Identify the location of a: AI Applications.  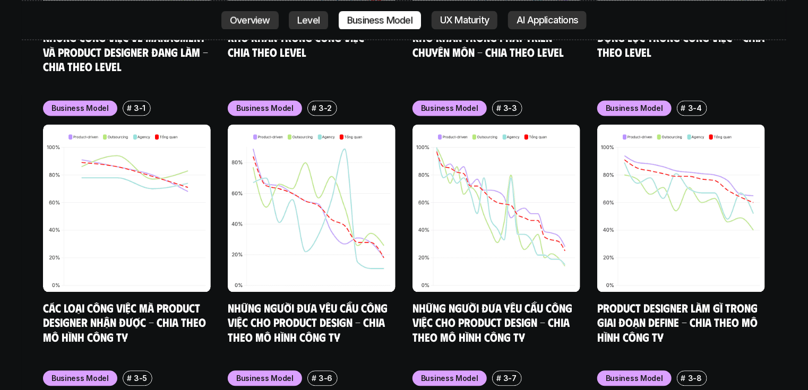
(547, 20).